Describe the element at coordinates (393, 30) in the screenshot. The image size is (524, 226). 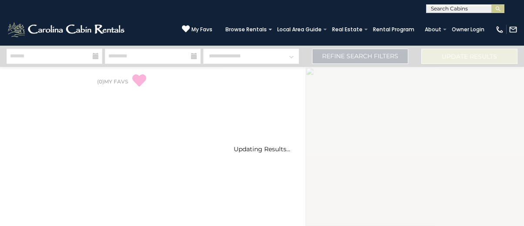
I see `a: Rental Program` at that location.